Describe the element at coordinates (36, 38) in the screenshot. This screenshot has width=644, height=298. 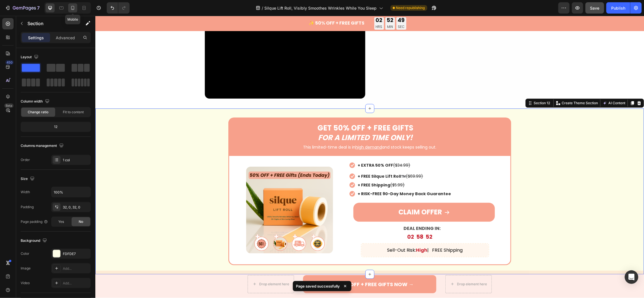
I see `p: Settings` at that location.